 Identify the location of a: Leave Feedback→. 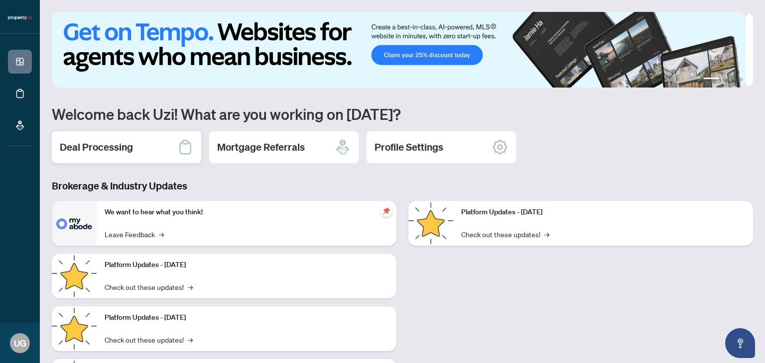
(134, 235).